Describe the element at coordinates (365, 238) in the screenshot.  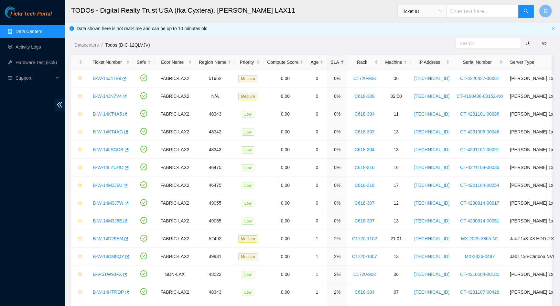
I see `a: C1720-1102` at that location.